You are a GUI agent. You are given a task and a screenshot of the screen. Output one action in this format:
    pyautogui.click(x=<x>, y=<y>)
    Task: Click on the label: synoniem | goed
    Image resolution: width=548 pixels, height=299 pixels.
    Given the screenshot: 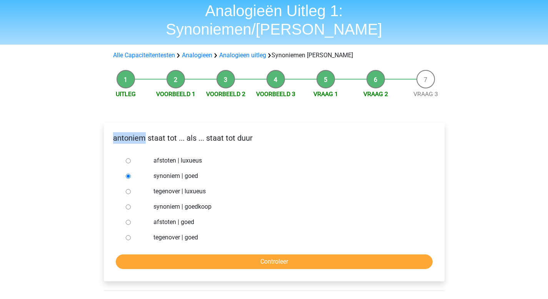 What is the action you would take?
    pyautogui.click(x=286, y=176)
    